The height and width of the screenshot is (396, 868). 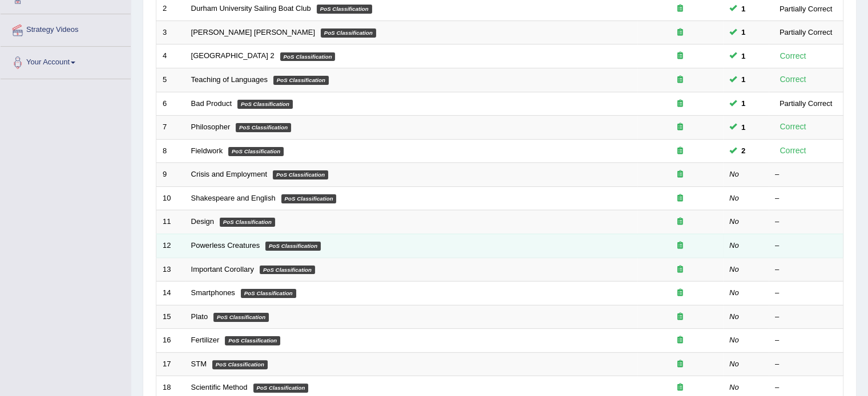 What do you see at coordinates (171, 223) in the screenshot?
I see `td: 11` at bounding box center [171, 223].